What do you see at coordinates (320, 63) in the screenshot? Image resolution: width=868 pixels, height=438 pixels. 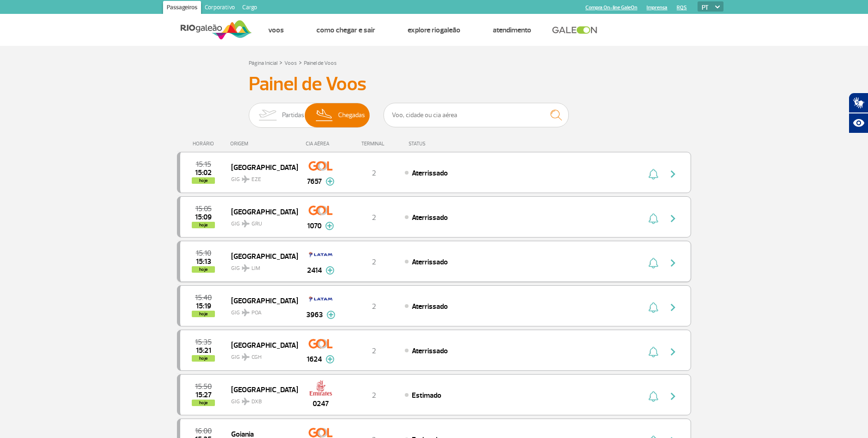 I see `a: Painel de Voos` at bounding box center [320, 63].